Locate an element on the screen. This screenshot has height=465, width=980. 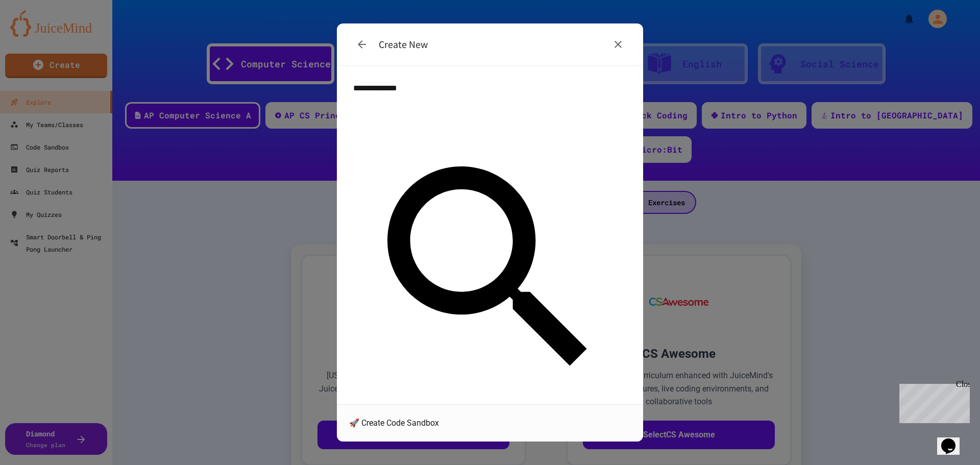
div: Chat with us now!Close is located at coordinates (37, 34).